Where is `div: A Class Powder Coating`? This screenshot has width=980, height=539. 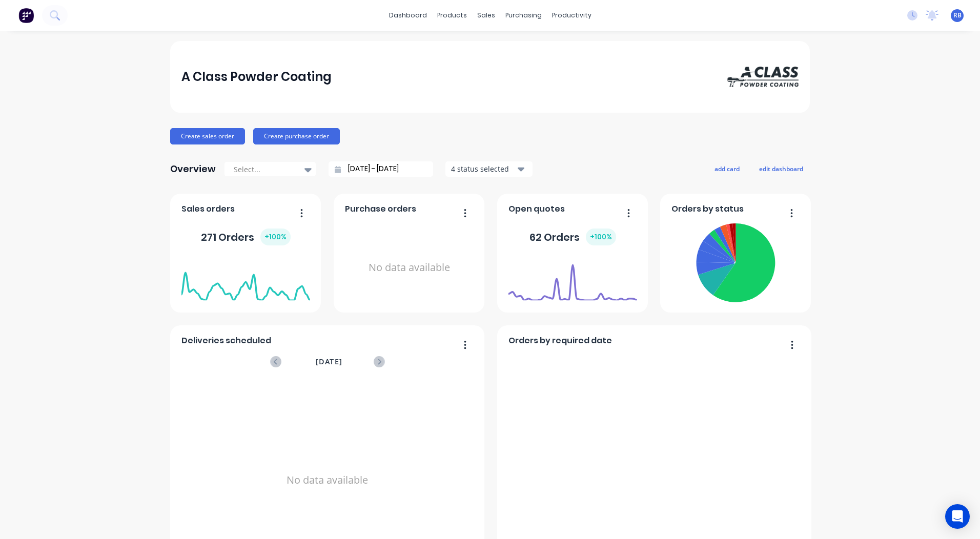 div: A Class Powder Coating is located at coordinates (256, 77).